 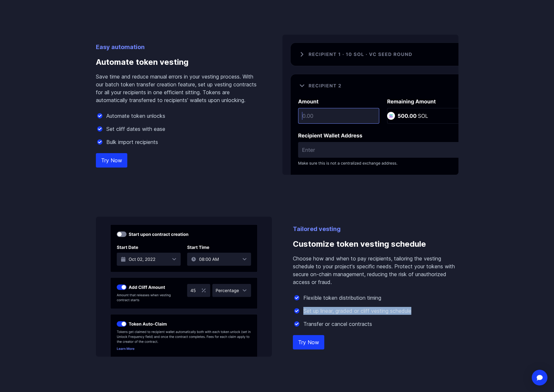 What do you see at coordinates (136, 129) in the screenshot?
I see `p: Set cliff dates with ease` at bounding box center [136, 129].